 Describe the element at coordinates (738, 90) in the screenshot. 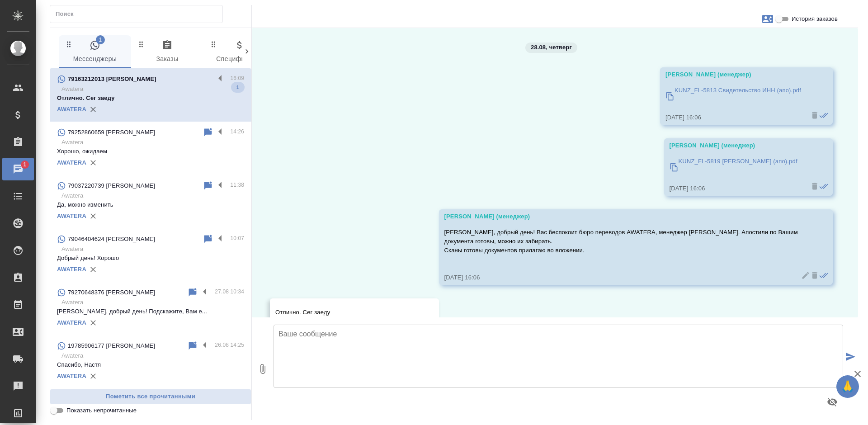

I see `p: KUNZ_FL-5813 Свидетельство ИНН (апо).pdf` at that location.